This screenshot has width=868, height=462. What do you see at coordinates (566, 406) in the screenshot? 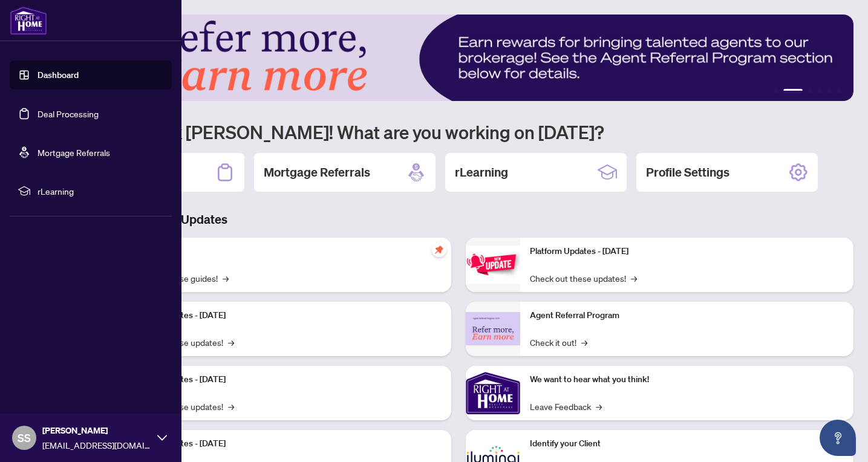
I see `a: Leave Feedback→` at bounding box center [566, 406].